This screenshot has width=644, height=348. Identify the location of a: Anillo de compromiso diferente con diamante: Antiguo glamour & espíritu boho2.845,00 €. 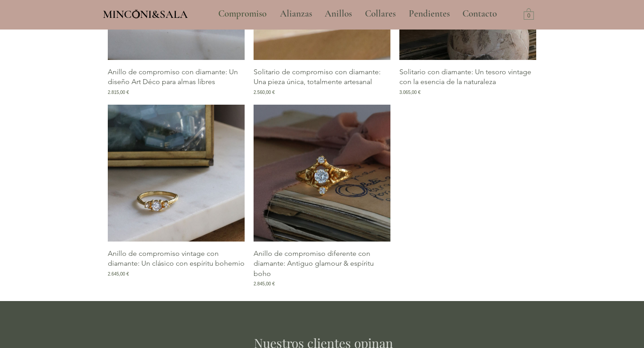
(322, 268).